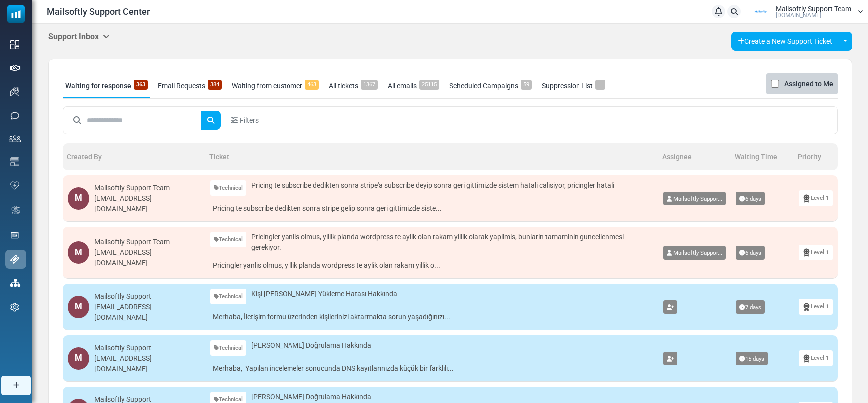 The height and width of the screenshot is (403, 868). Describe the element at coordinates (134, 157) in the screenshot. I see `th: Created By` at that location.